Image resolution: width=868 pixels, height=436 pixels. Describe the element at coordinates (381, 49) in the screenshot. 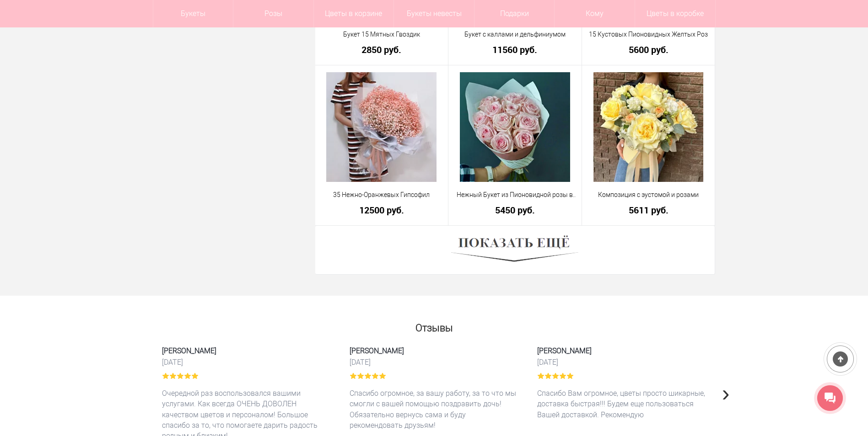

I see `a: 2850 руб.` at that location.